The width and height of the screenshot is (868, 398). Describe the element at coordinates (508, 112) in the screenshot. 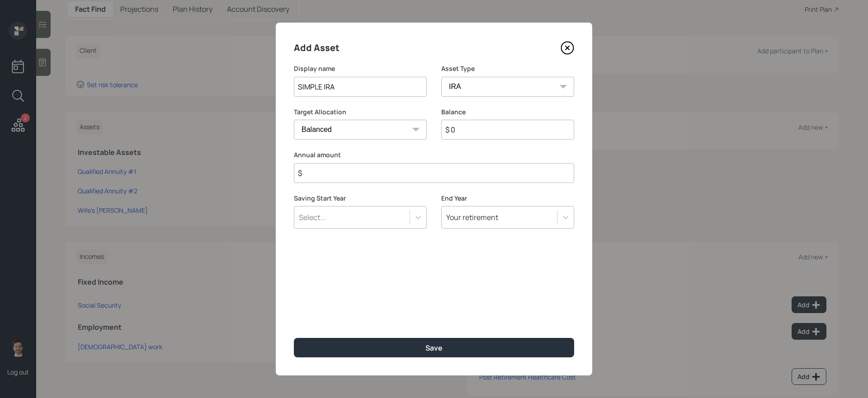

I see `label: Balance` at that location.